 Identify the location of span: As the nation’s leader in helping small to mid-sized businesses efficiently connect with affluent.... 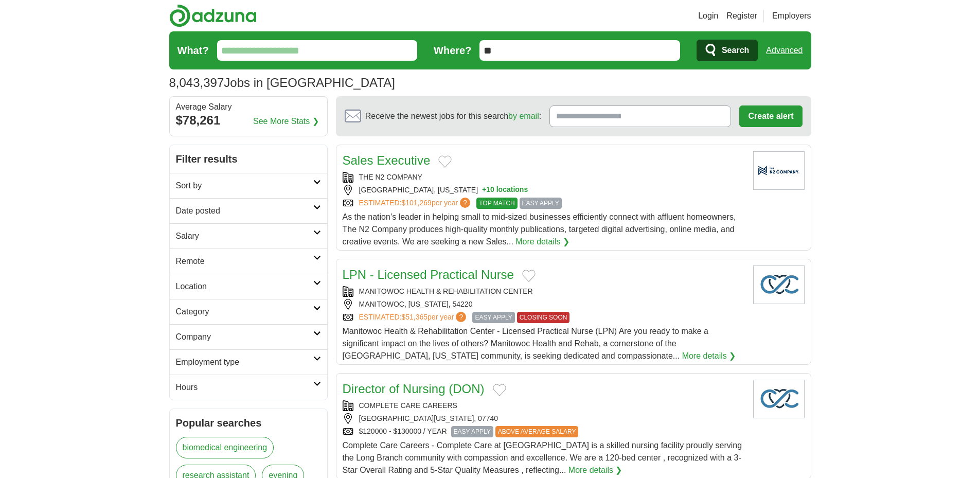
(539, 229).